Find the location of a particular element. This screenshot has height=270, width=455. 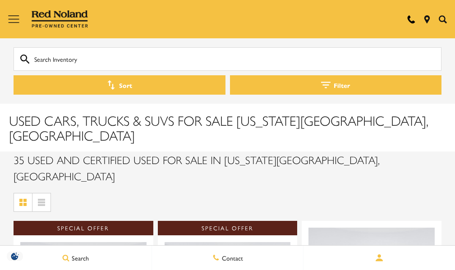

a: Red Noland Pre-Owned is located at coordinates (60, 18).